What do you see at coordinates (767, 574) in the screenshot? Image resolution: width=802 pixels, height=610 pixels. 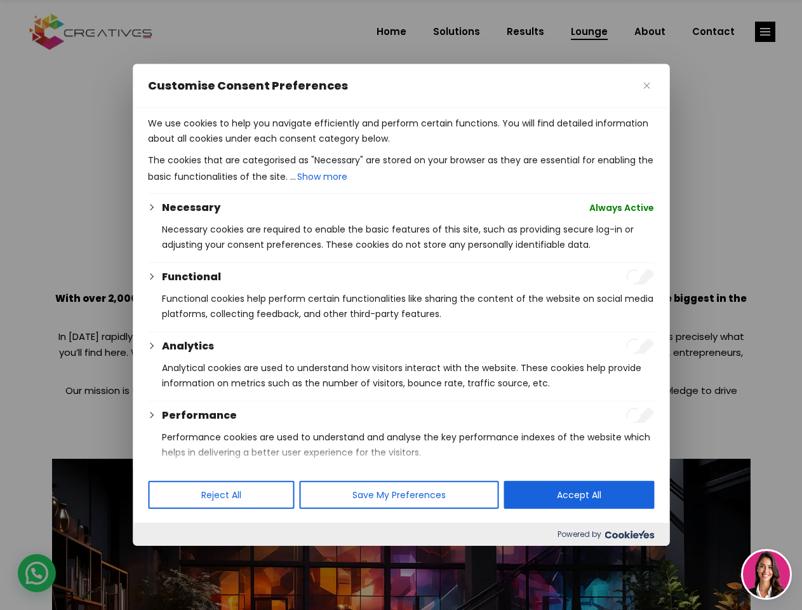 I see `img: agent` at bounding box center [767, 574].